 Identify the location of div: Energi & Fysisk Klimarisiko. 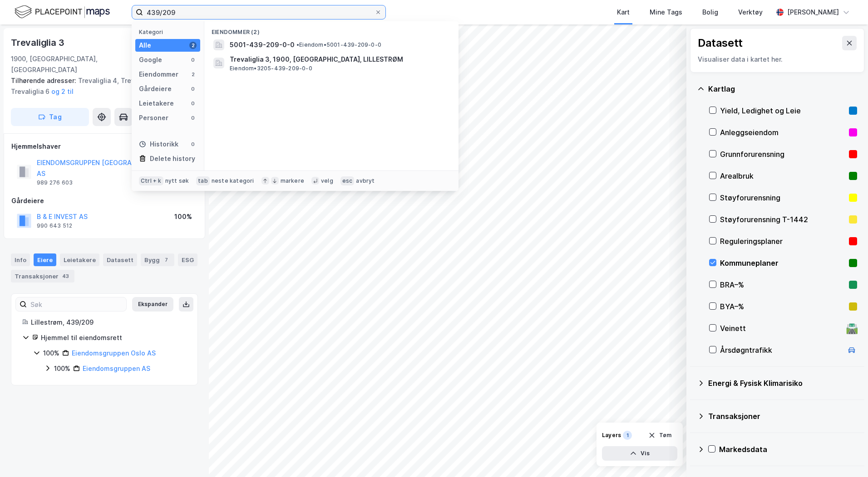
(783, 383).